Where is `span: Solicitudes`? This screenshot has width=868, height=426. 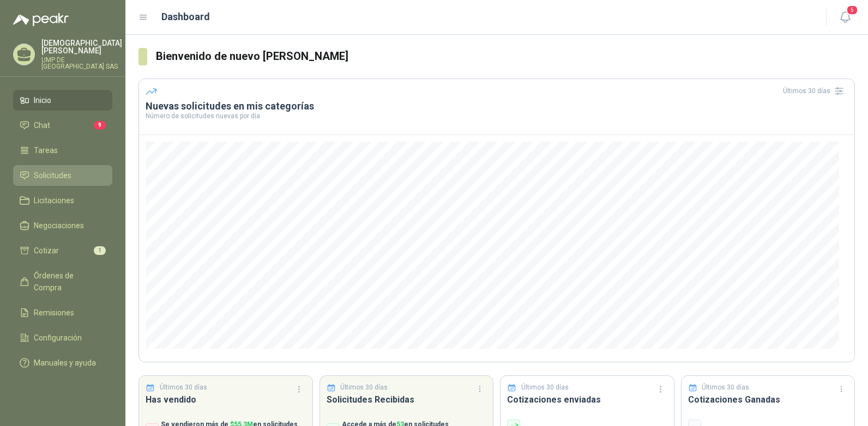
span: Solicitudes is located at coordinates (52, 176).